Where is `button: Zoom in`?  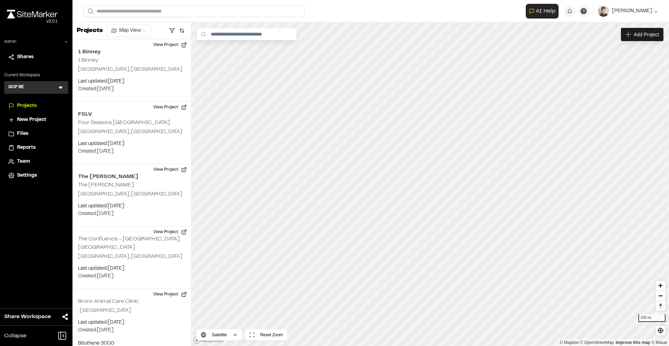 button: Zoom in is located at coordinates (661, 286).